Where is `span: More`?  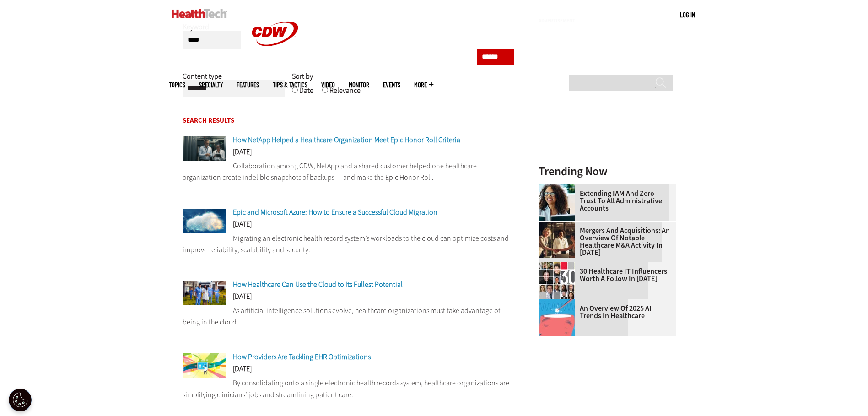
span: More is located at coordinates (424, 85).